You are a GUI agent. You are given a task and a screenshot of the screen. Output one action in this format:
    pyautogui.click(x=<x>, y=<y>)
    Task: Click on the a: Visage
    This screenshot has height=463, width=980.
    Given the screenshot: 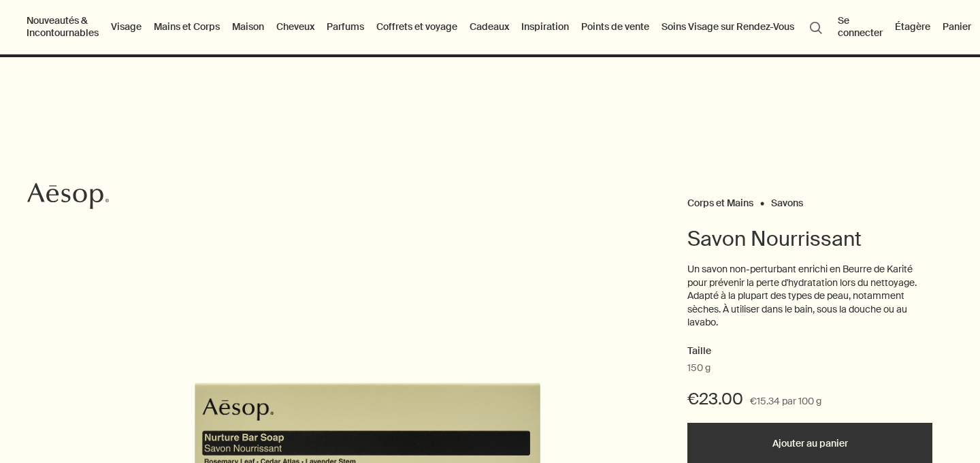 What is the action you would take?
    pyautogui.click(x=126, y=26)
    